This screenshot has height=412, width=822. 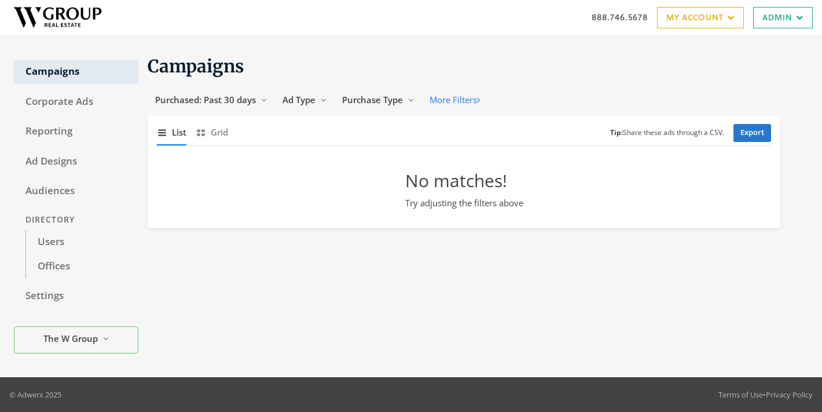 What do you see at coordinates (212, 132) in the screenshot?
I see `button: Grid` at bounding box center [212, 132].